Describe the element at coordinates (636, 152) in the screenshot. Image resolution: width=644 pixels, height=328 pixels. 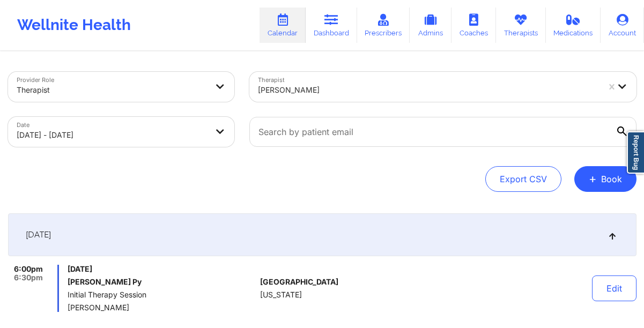
I see `a: Report Bug` at that location.